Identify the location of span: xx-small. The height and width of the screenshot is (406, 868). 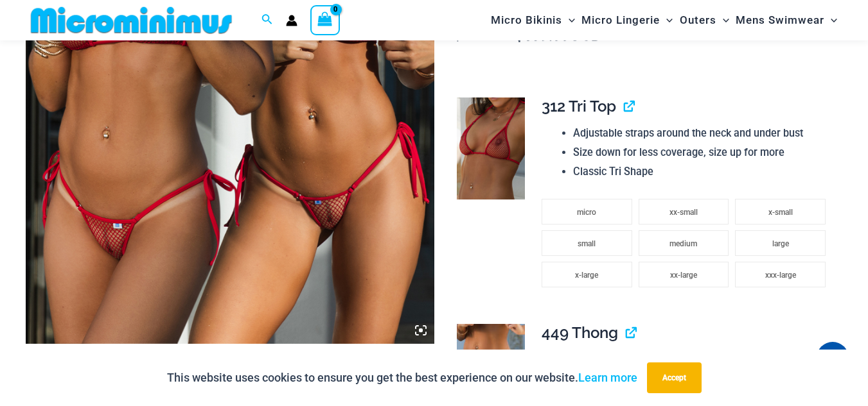
(684, 213).